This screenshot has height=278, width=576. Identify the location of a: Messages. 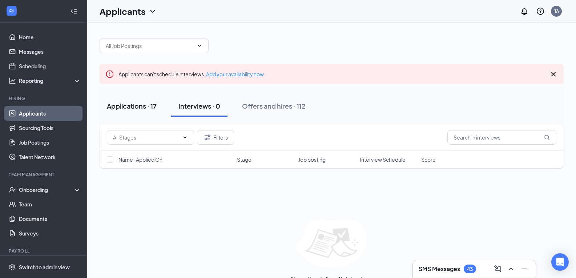
(50, 52).